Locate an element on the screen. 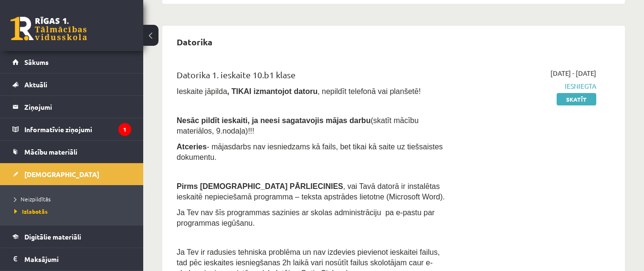  a: Sākums is located at coordinates (72, 62).